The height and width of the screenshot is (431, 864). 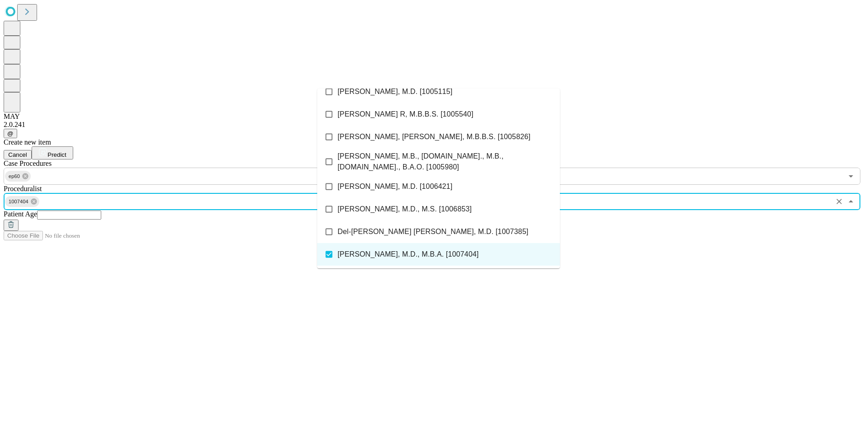 What do you see at coordinates (23, 188) in the screenshot?
I see `span: Proceduralist` at bounding box center [23, 188].